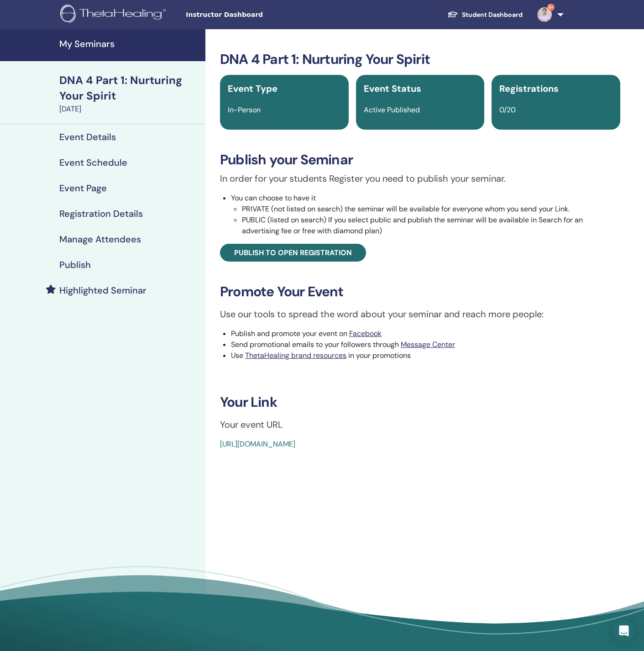  What do you see at coordinates (485, 15) in the screenshot?
I see `a: Student Dashboard` at bounding box center [485, 15].